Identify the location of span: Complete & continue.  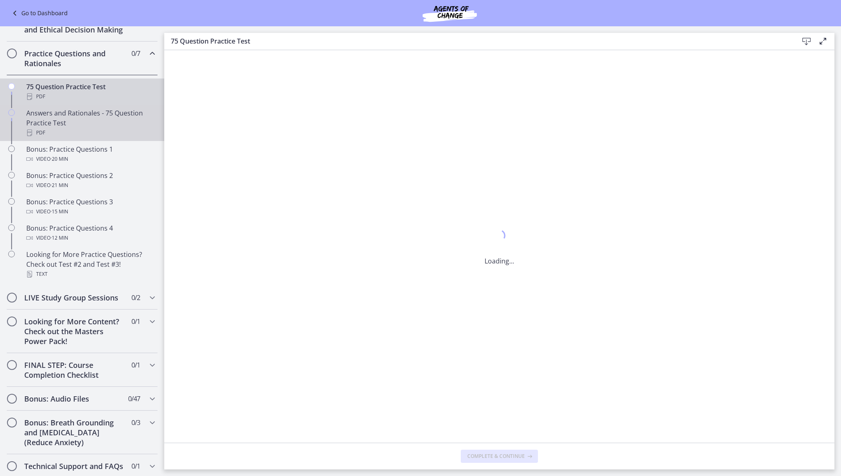
(496, 456).